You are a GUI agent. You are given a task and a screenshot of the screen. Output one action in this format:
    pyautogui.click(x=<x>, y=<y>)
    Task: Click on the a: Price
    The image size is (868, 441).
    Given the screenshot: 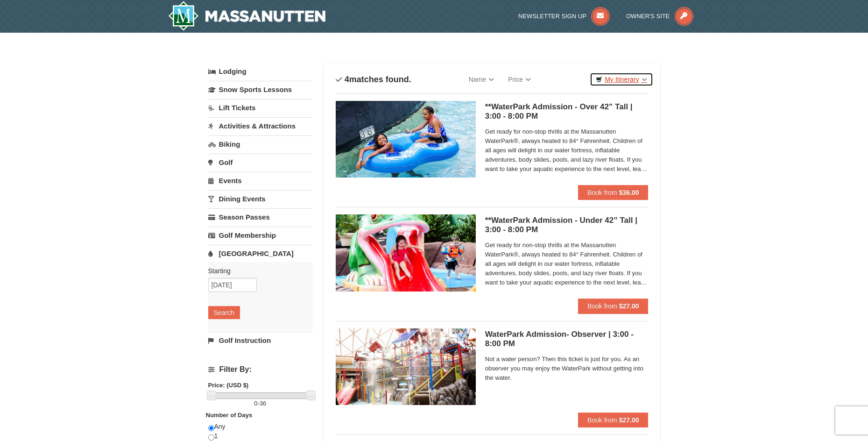 What is the action you would take?
    pyautogui.click(x=519, y=80)
    